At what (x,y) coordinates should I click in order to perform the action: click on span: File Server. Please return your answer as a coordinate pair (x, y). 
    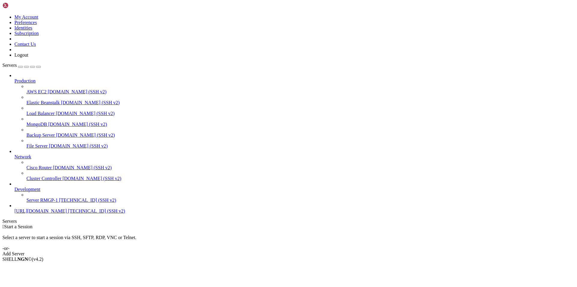
    Looking at the image, I should click on (37, 146).